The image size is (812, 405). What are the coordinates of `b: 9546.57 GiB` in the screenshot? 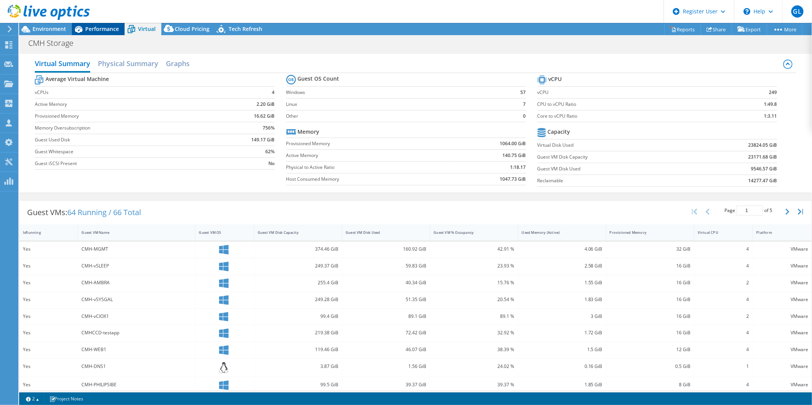 It's located at (765, 169).